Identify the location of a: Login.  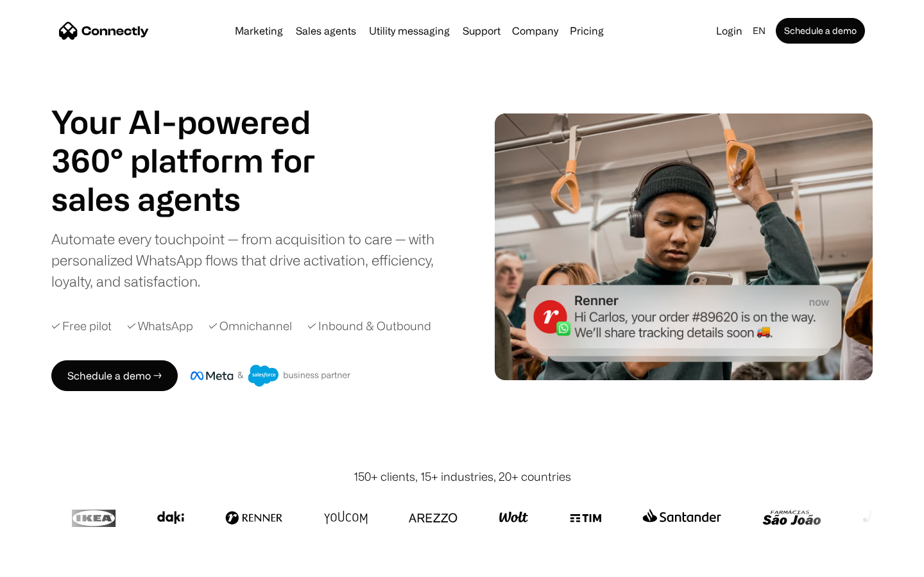
(729, 31).